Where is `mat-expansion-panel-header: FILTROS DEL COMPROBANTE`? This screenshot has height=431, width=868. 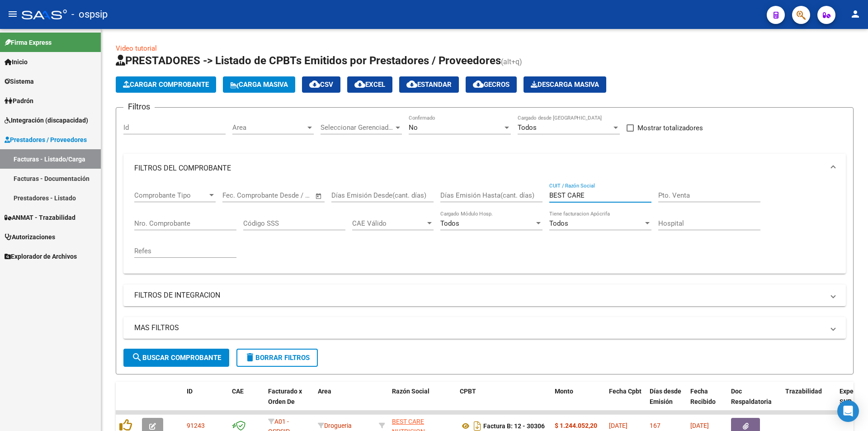 mat-expansion-panel-header: FILTROS DEL COMPROBANTE is located at coordinates (484, 168).